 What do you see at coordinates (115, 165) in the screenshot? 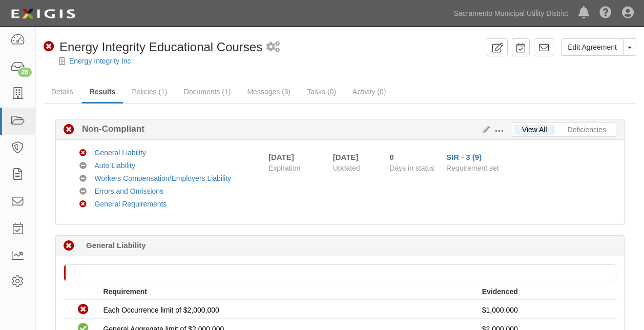
I see `a: Auto Liability` at bounding box center [115, 165].